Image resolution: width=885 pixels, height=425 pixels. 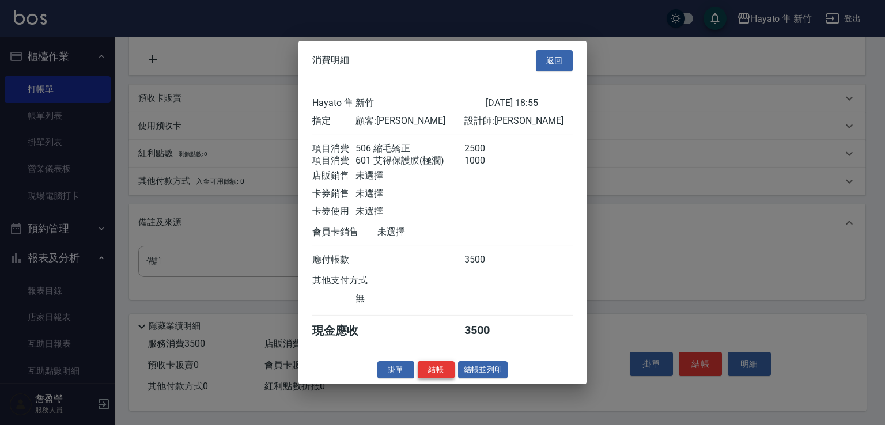 I want to click on div: 無, so click(x=410, y=298).